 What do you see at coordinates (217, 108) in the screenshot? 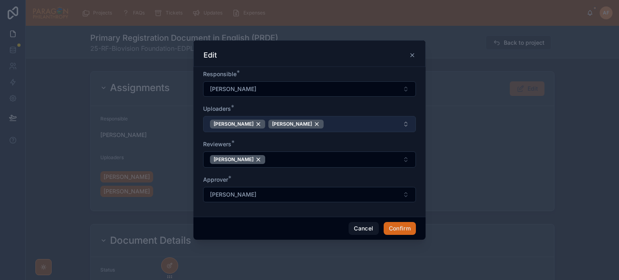
I see `span: Uploaders` at bounding box center [217, 108].